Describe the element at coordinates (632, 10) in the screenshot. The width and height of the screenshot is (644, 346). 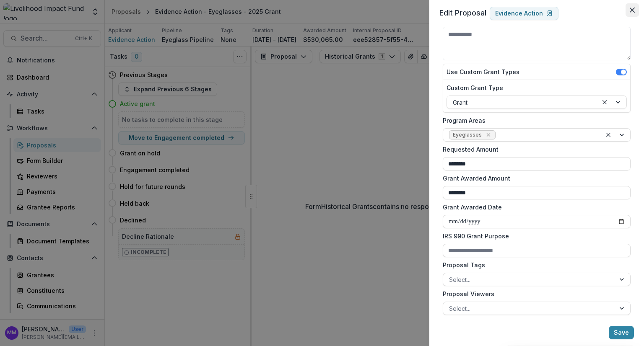
I see `button: Close` at that location.